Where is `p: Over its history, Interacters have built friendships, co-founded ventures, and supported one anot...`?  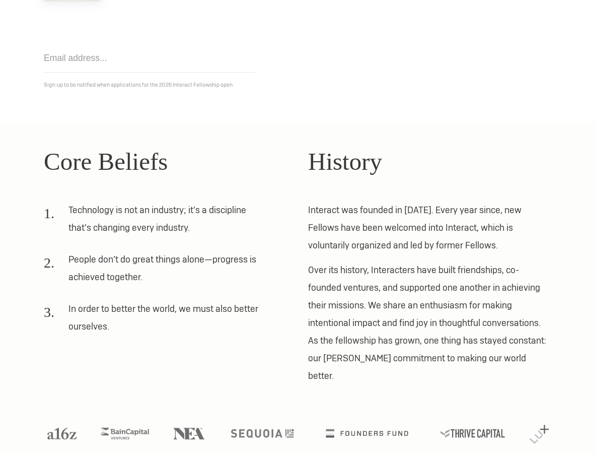
p: Over its history, Interacters have built friendships, co-founded ventures, and supported one anot... is located at coordinates (430, 322).